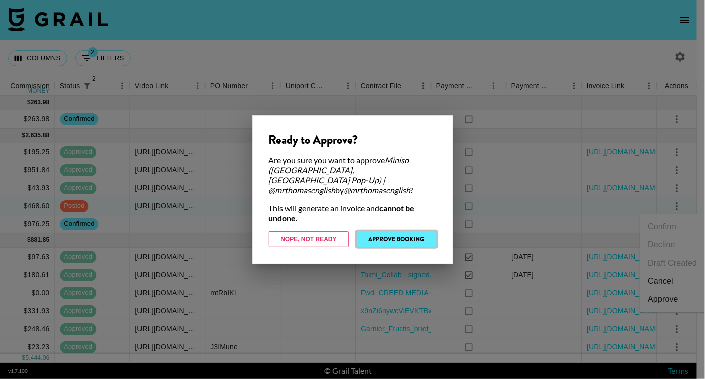  I want to click on div: This will generate an invoice and ., so click(353, 213).